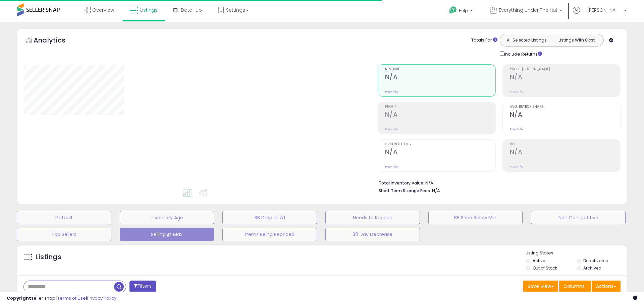  I want to click on button: Non Competitive, so click(578, 218).